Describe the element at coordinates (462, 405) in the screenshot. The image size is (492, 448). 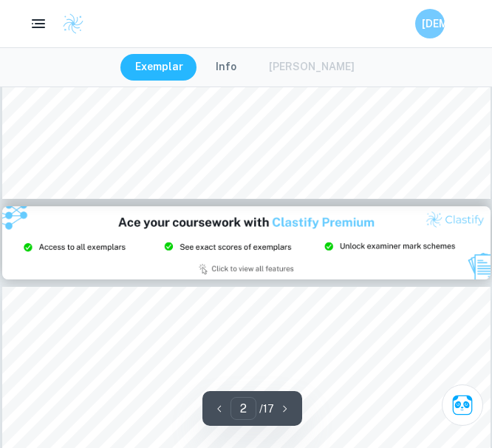
I see `button: Ask Clai` at that location.